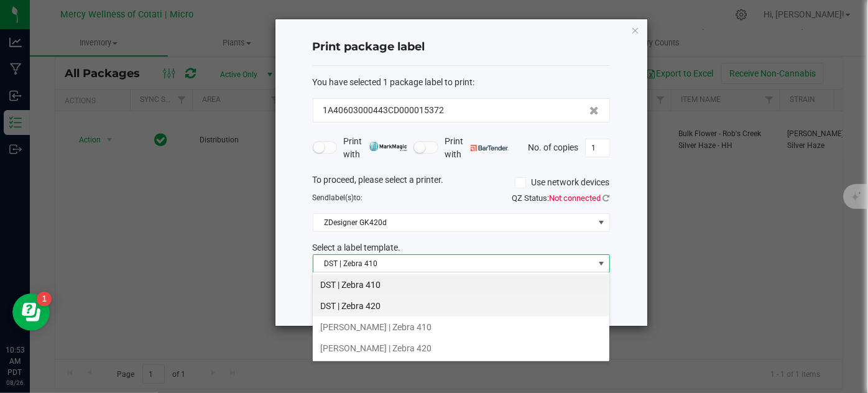 The height and width of the screenshot is (393, 868). What do you see at coordinates (489, 147) in the screenshot?
I see `img: bartender.png` at bounding box center [489, 147].